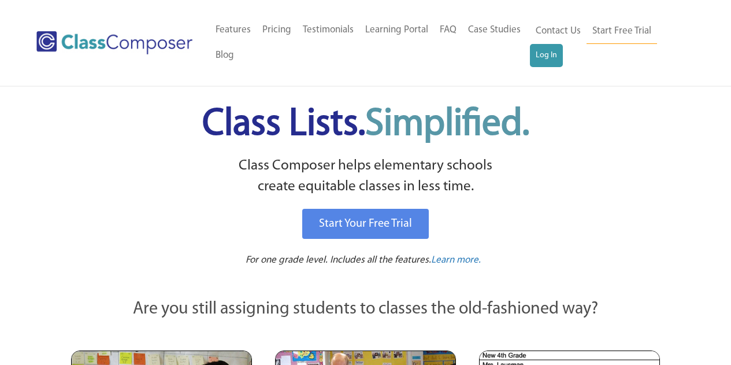 The image size is (731, 365). I want to click on img: Class Composer, so click(114, 43).